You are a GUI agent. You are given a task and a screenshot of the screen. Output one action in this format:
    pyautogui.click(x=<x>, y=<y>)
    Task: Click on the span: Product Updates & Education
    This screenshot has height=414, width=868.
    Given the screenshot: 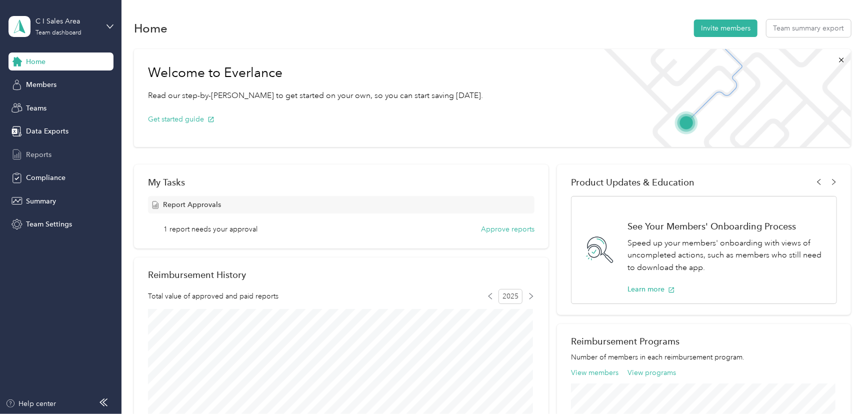 What is the action you would take?
    pyautogui.click(x=632, y=182)
    